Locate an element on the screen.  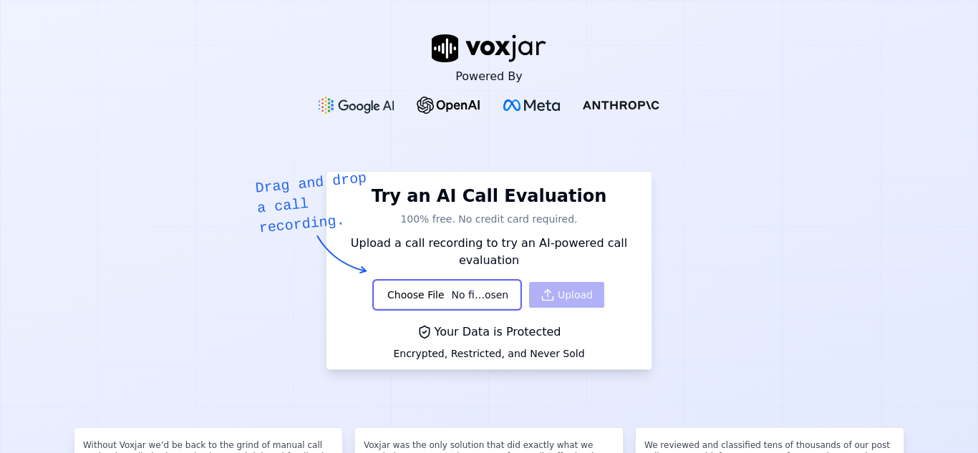
img: OpenAI Logo is located at coordinates (448, 105).